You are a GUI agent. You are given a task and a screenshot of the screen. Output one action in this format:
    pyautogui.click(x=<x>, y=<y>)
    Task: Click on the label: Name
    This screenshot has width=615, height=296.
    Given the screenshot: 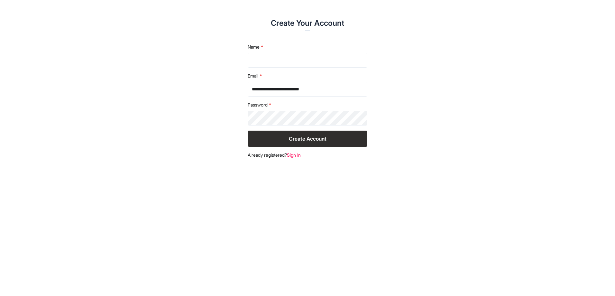 What is the action you would take?
    pyautogui.click(x=307, y=47)
    